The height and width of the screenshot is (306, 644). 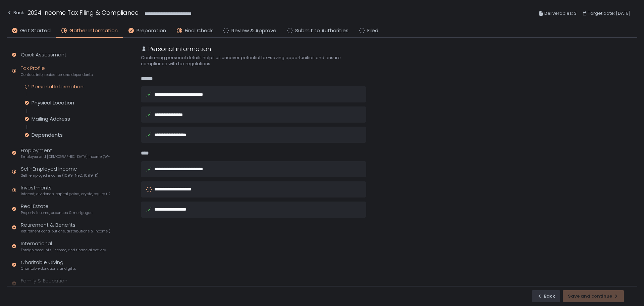 I want to click on div: Quick Assessment, so click(x=43, y=55).